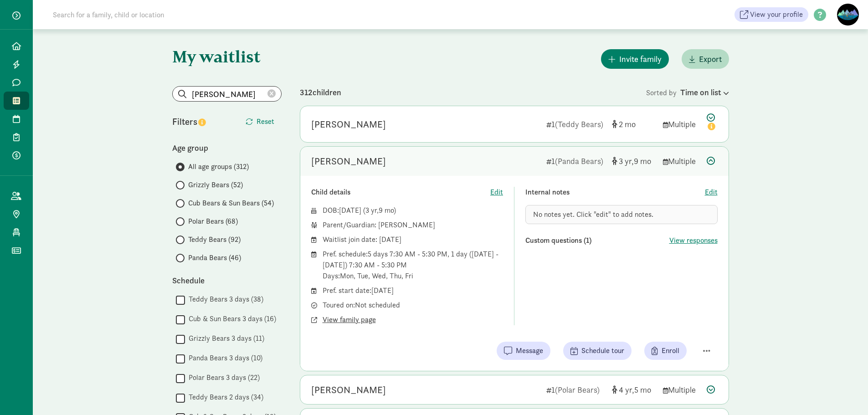  Describe the element at coordinates (214, 258) in the screenshot. I see `span: Panda Bears (46)` at that location.